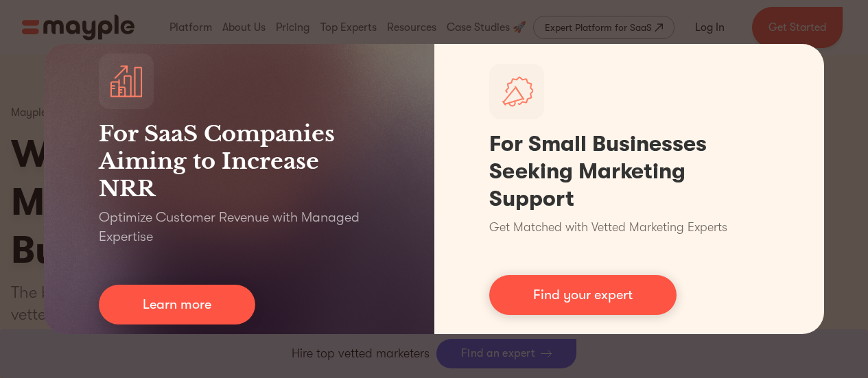 Image resolution: width=868 pixels, height=378 pixels. Describe the element at coordinates (608, 227) in the screenshot. I see `p: Get Matched with Vetted Marketing Experts` at that location.